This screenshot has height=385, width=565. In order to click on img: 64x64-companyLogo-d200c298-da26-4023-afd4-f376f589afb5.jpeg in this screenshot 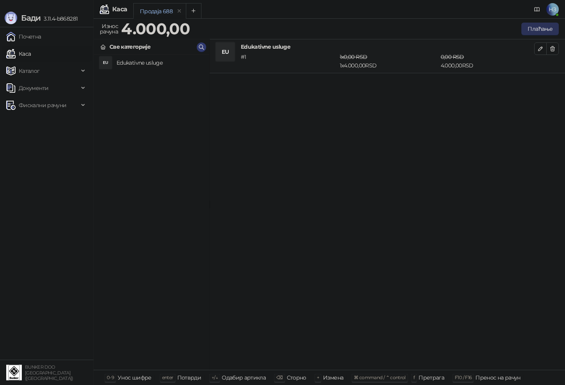, I will do `click(14, 373)`.